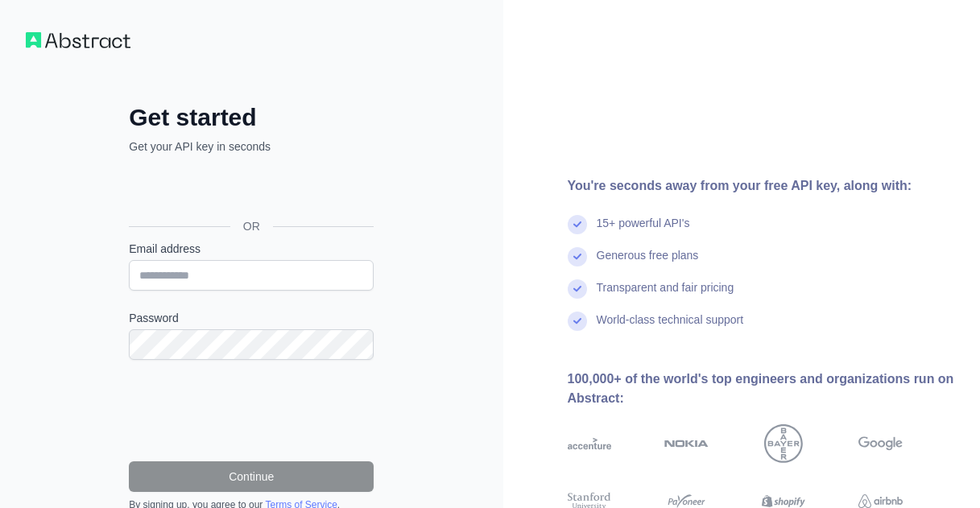 The image size is (980, 508). I want to click on div: Generous free plans, so click(647, 263).